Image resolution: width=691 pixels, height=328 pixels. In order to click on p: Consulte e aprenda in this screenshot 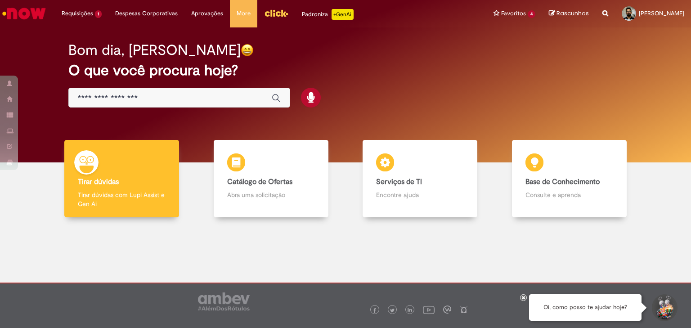, I will do `click(569, 195)`.